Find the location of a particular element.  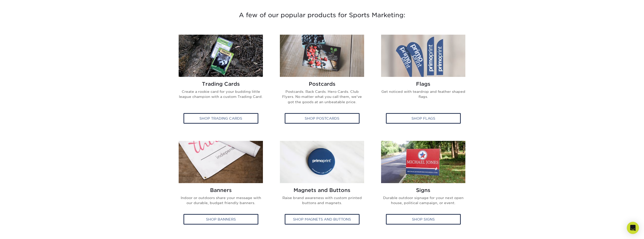

p: Create a rookie card for your budding little league champion with a custom Trading Card. is located at coordinates (221, 96).